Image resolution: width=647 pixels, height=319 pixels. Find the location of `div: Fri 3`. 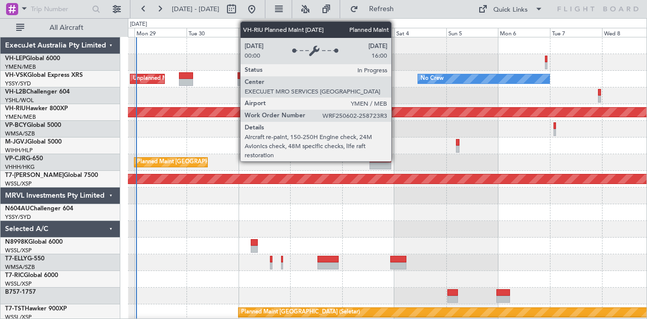

div: Fri 3 is located at coordinates (368, 32).